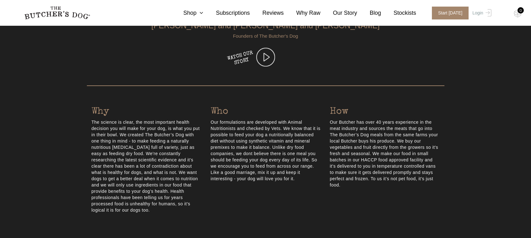 The image size is (531, 238). Describe the element at coordinates (266, 36) in the screenshot. I see `h6: Founders of The Butcher's Dog` at that location.